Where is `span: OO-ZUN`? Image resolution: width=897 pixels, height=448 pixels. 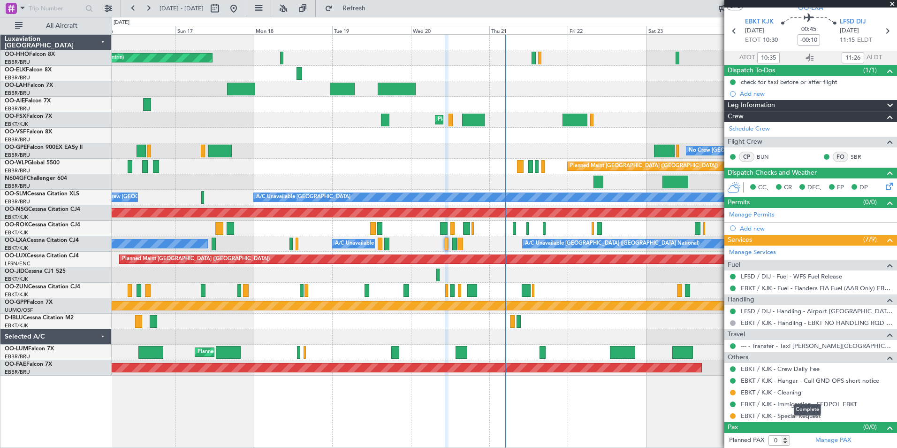 span: OO-ZUN is located at coordinates (16, 287).